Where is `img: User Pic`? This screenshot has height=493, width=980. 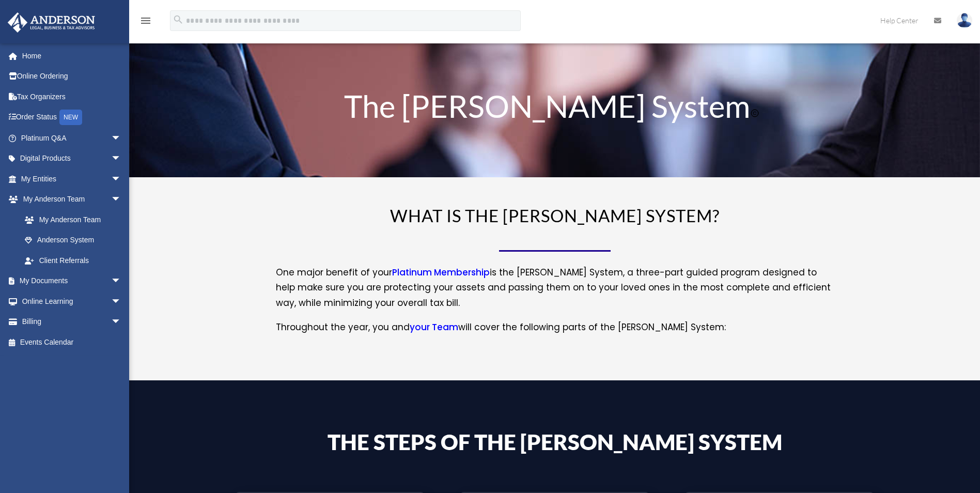 img: User Pic is located at coordinates (964, 20).